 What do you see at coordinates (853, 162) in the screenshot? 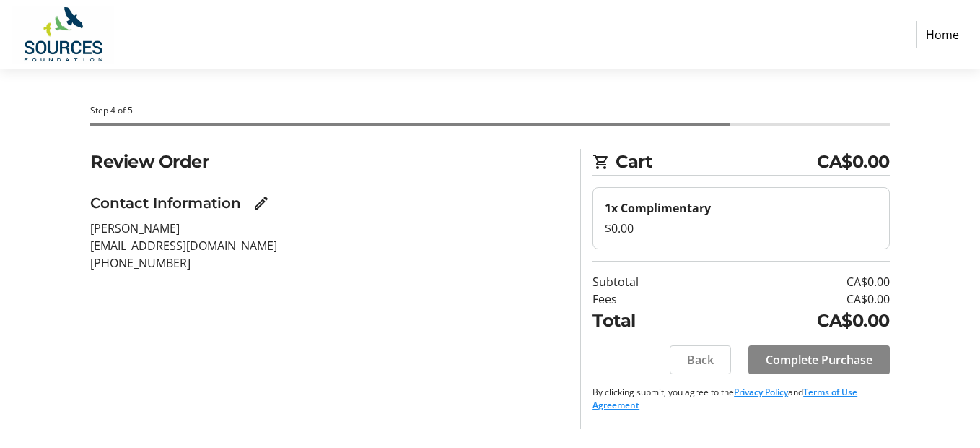
I see `span: CA$0.00` at bounding box center [853, 162].